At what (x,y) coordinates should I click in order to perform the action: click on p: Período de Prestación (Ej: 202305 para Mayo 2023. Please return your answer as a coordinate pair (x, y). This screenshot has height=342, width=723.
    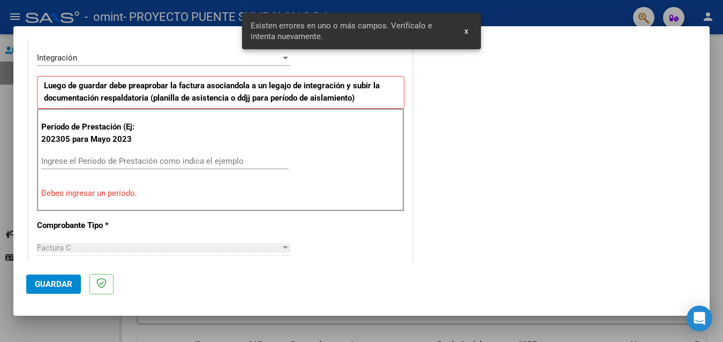
    Looking at the image, I should click on (95, 133).